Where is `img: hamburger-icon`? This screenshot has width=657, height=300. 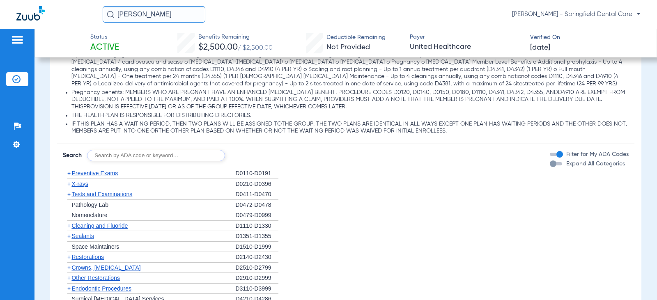 img: hamburger-icon is located at coordinates (17, 40).